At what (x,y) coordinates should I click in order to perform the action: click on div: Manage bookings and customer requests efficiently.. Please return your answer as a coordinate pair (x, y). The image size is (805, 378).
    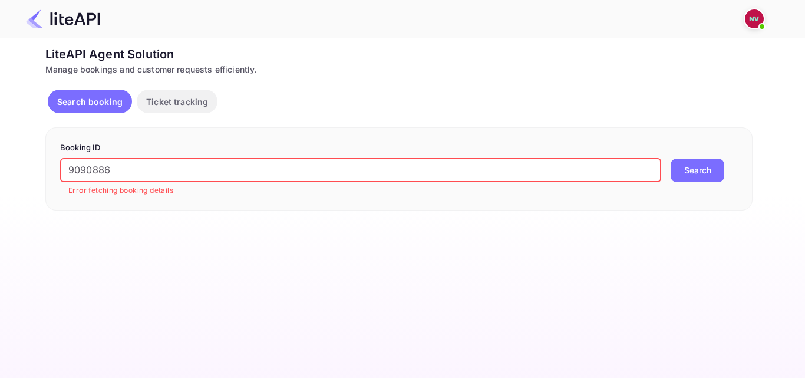
    Looking at the image, I should click on (399, 69).